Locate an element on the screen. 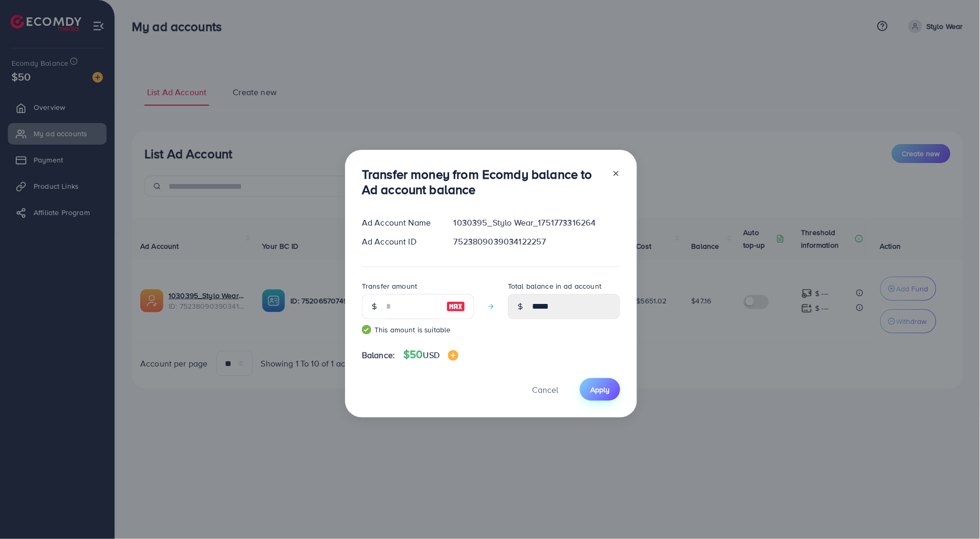  span: Cancel is located at coordinates (545, 389).